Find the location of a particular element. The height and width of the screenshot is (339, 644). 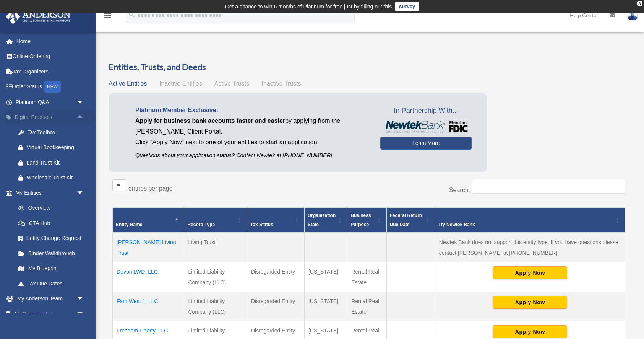

a: menu is located at coordinates (108, 16).